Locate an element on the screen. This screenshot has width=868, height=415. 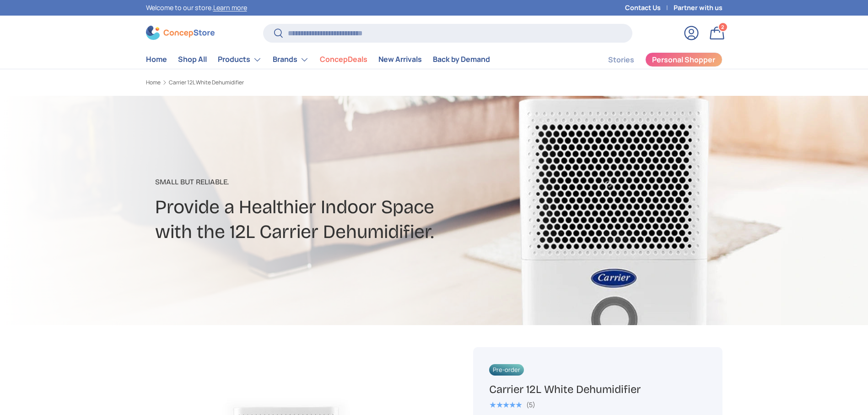
a: 5.0 out of 5.0 stars (5) is located at coordinates (513, 403).